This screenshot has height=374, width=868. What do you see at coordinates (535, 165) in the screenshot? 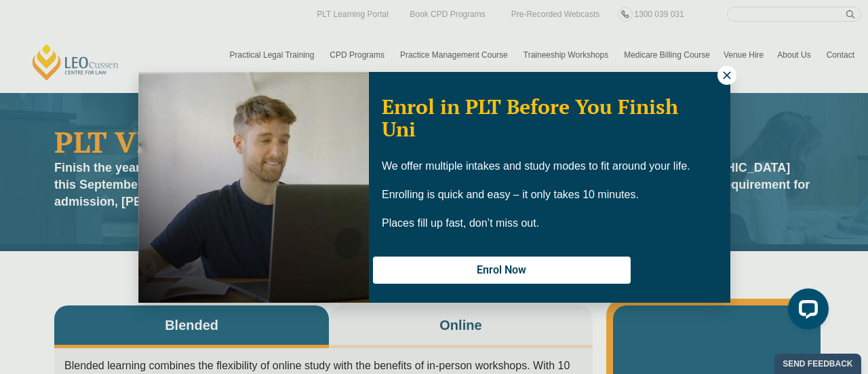
I see `span: We offer multiple intakes and study modes to fit around your life.` at bounding box center [535, 165].